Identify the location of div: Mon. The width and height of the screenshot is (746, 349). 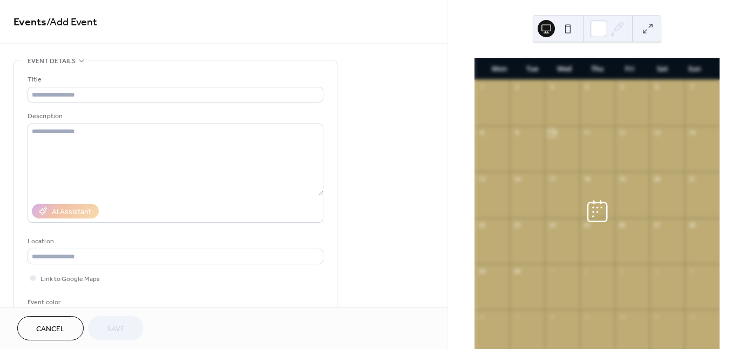
(499, 69).